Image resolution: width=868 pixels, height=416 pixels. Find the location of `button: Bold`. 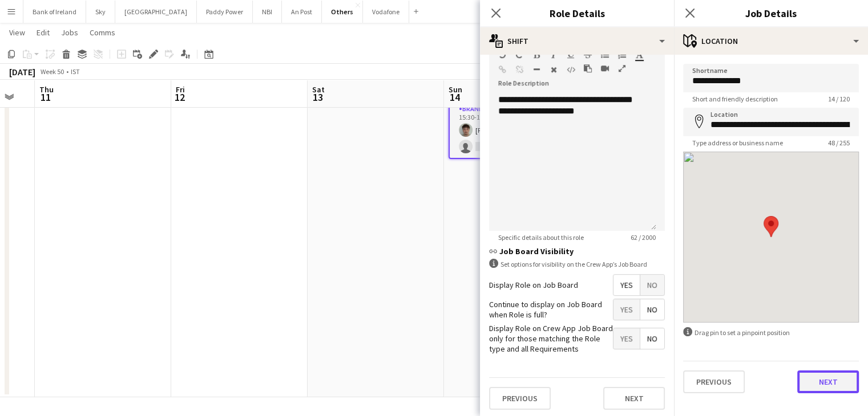

button: Bold is located at coordinates (537, 55).